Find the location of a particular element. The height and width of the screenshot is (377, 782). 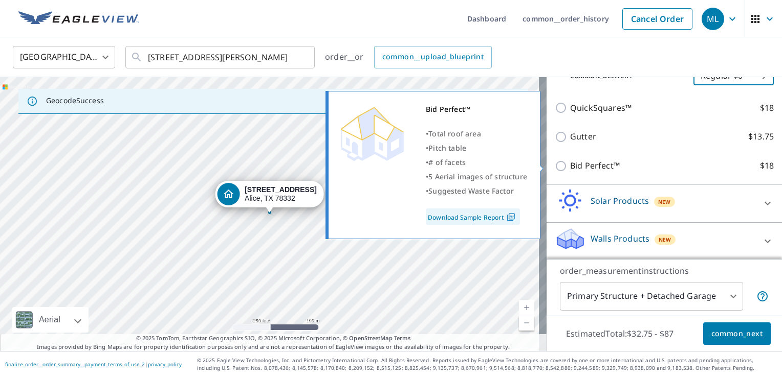

div: ML is located at coordinates (713, 19).